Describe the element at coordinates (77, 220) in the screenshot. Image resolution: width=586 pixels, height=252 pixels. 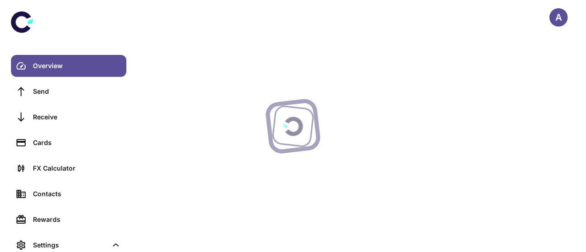
I see `div: Rewards` at that location.